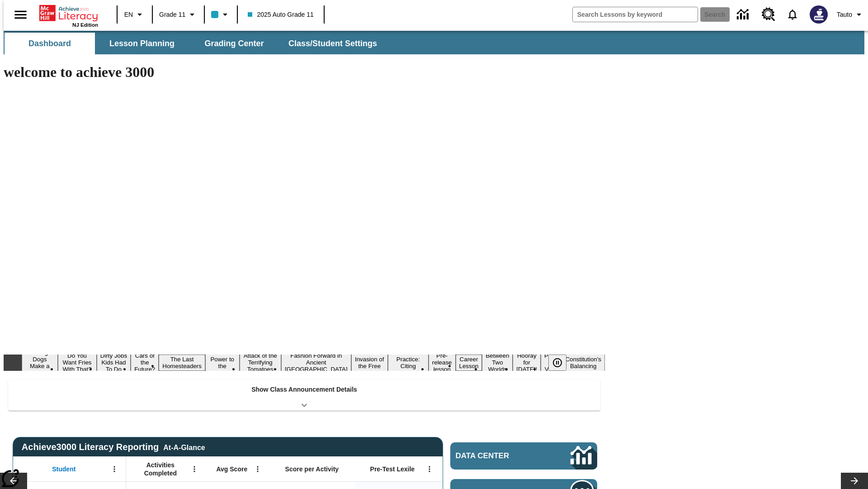 This screenshot has height=489, width=868. I want to click on img: Avatar, so click(819, 14).